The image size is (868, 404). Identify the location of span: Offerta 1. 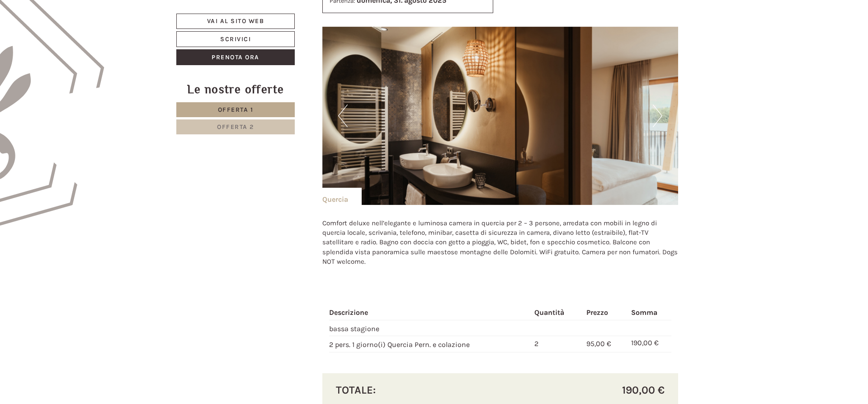
(236, 110).